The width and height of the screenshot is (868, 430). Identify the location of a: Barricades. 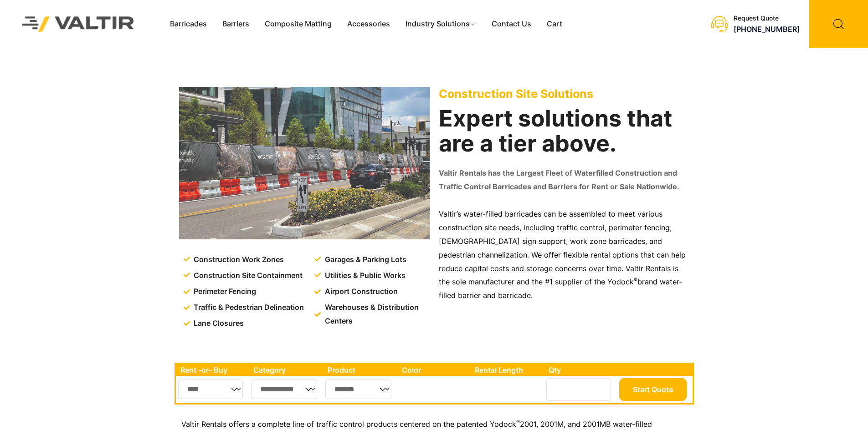
(188, 24).